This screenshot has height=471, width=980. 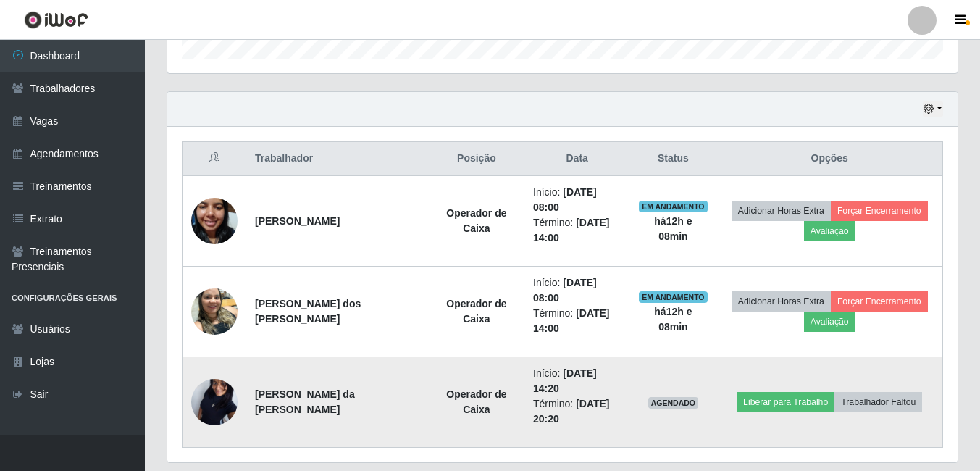 What do you see at coordinates (476, 159) in the screenshot?
I see `th: Posição` at bounding box center [476, 159].